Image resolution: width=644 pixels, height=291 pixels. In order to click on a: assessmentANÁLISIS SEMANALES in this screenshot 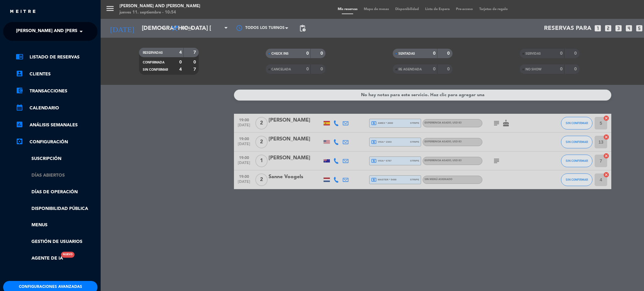, I will do `click(57, 125)`.